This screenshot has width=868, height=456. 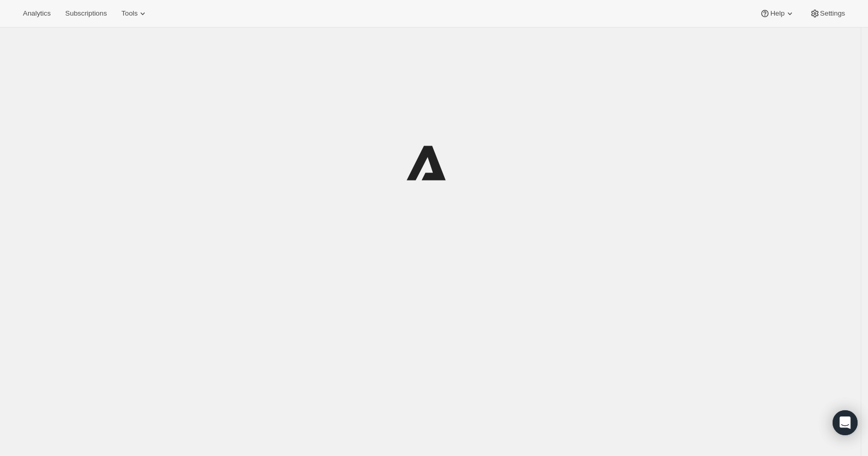 What do you see at coordinates (135, 13) in the screenshot?
I see `button: Tools` at bounding box center [135, 13].